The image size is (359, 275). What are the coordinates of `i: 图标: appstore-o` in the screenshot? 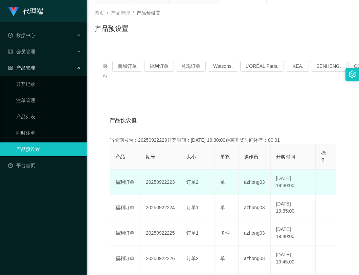 It's located at (11, 68).